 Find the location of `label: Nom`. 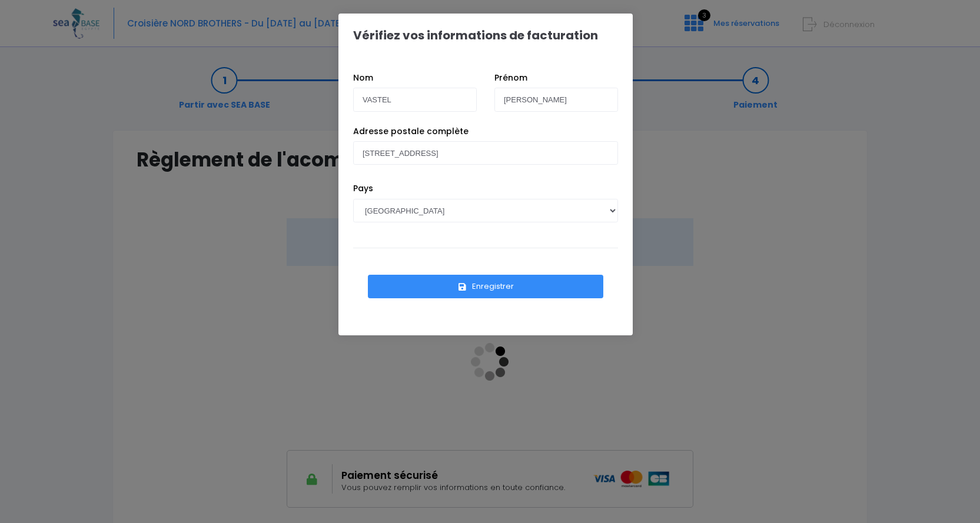

label: Nom is located at coordinates (364, 78).